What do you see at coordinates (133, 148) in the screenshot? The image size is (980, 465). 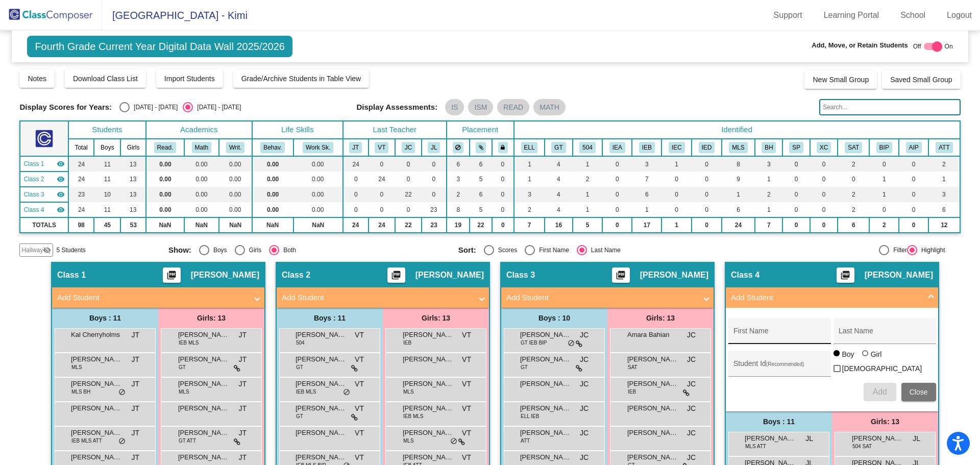 I see `th: Girls` at bounding box center [133, 148].